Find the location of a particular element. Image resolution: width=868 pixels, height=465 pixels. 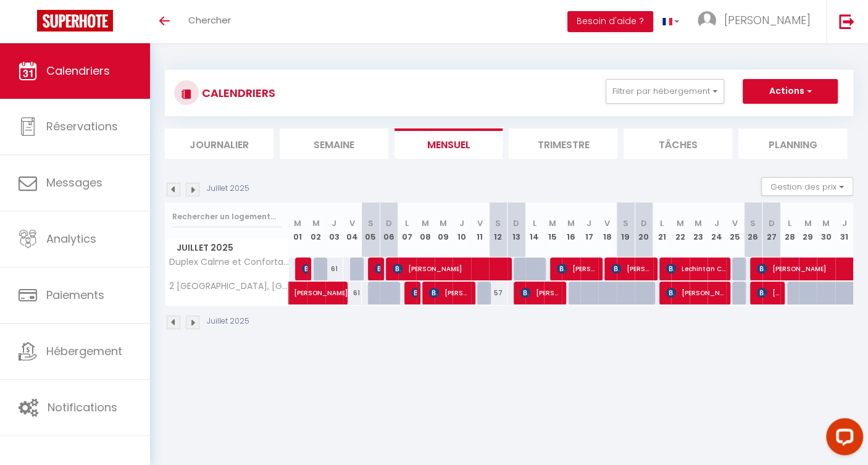

th: 18 is located at coordinates (608, 229).